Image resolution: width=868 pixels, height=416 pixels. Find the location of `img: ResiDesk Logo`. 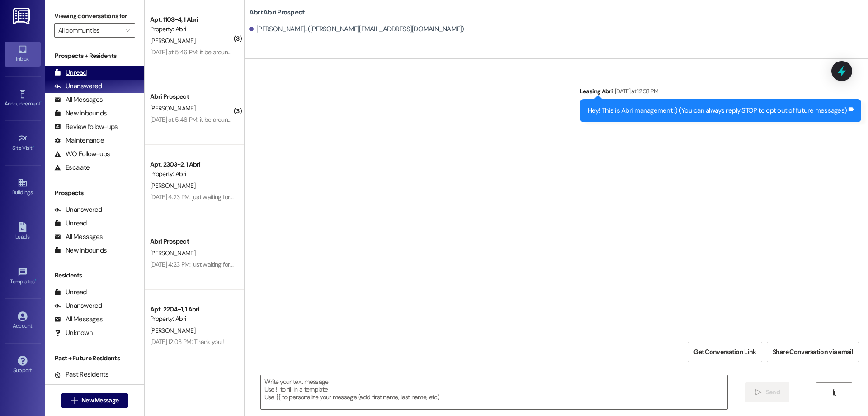

img: ResiDesk Logo is located at coordinates (22, 15).